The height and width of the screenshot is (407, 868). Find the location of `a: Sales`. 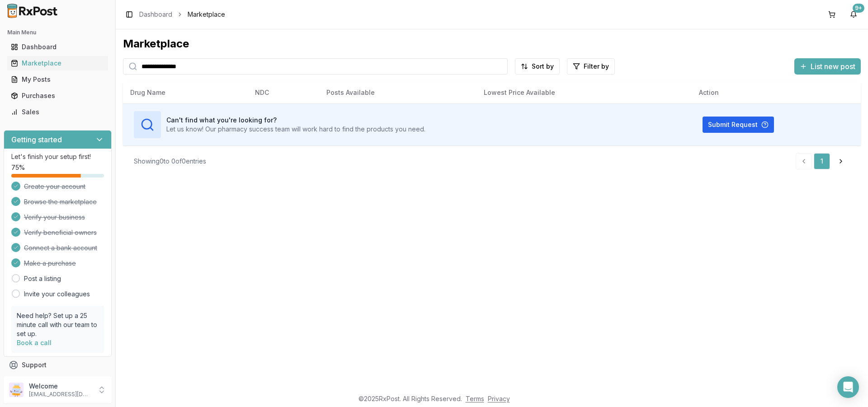

a: Sales is located at coordinates (58, 112).